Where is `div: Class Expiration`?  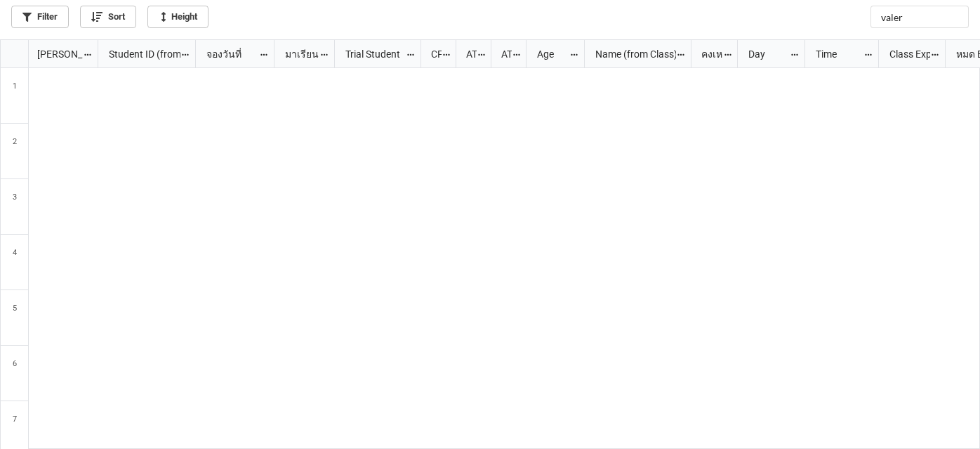
div: Class Expiration is located at coordinates (906, 54).